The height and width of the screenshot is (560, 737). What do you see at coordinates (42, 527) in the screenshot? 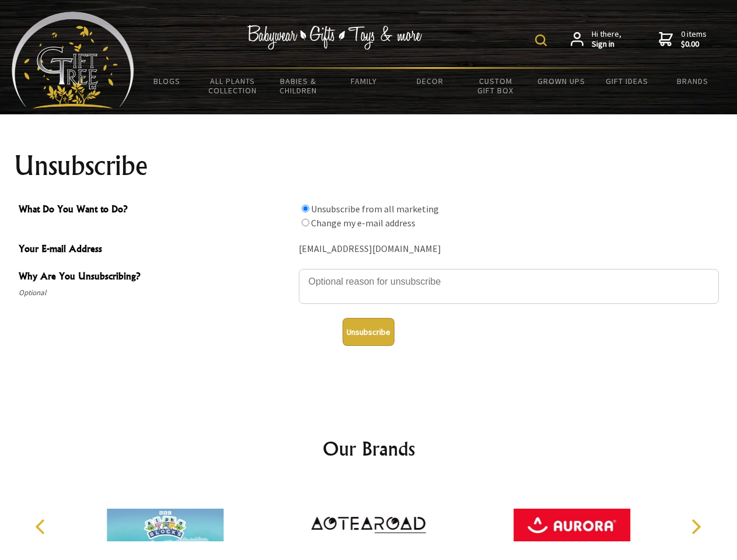
I see `button: Previous` at bounding box center [42, 527].